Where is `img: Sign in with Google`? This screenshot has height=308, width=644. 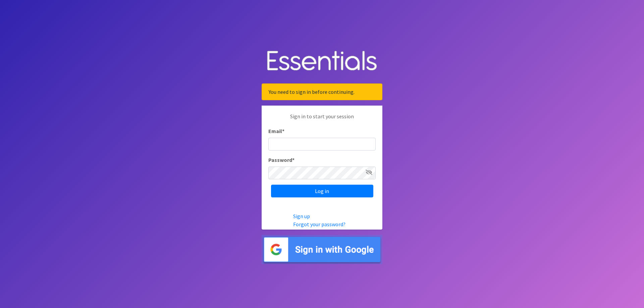
img: Sign in with Google is located at coordinates (322, 249).